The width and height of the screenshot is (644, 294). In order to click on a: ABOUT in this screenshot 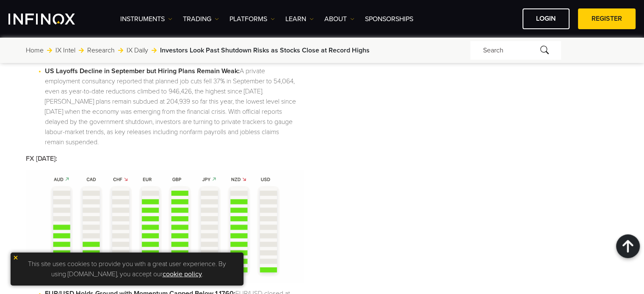, I will do `click(339, 19)`.